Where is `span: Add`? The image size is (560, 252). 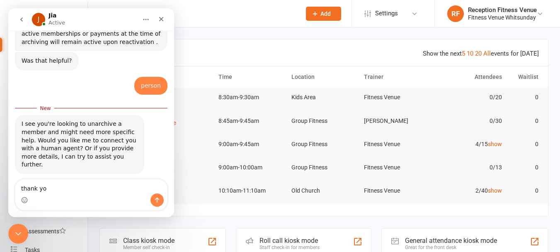 span: Add is located at coordinates (325, 14).